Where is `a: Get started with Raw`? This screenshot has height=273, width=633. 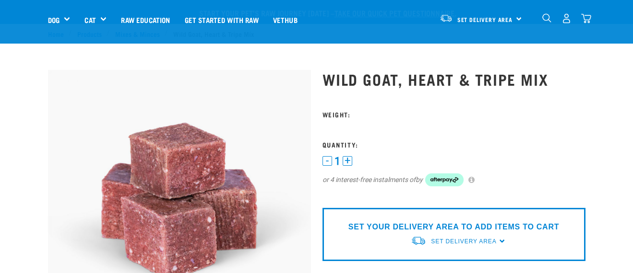 a: Get started with Raw is located at coordinates (222, 20).